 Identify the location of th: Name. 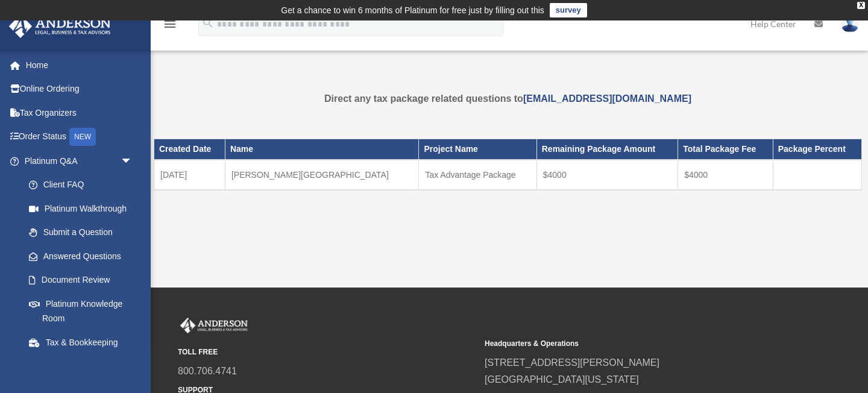
(322, 150).